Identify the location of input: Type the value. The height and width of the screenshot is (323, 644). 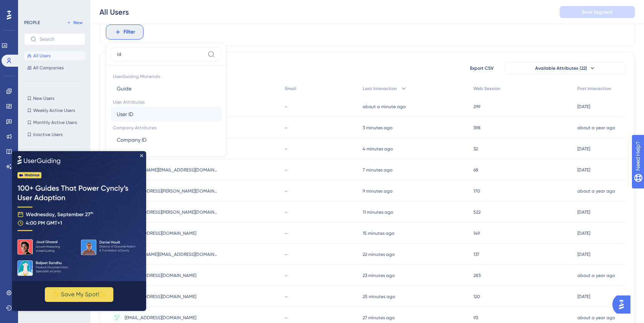
(161, 55).